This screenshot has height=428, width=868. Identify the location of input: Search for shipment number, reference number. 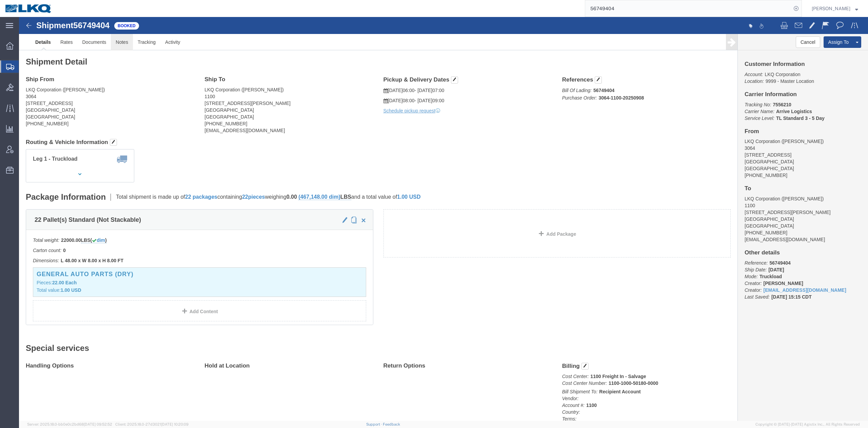
(688, 9).